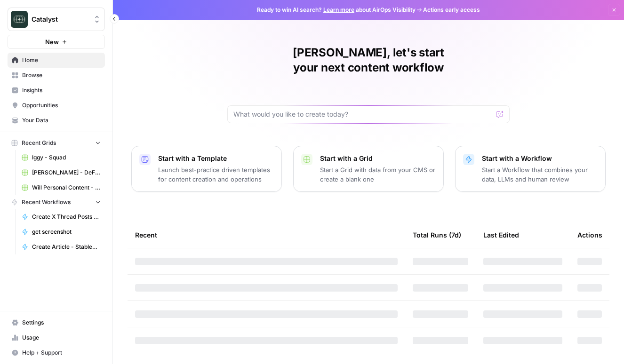 The width and height of the screenshot is (624, 364). I want to click on p: Launch best-practice driven templates for content creation and operations, so click(216, 174).